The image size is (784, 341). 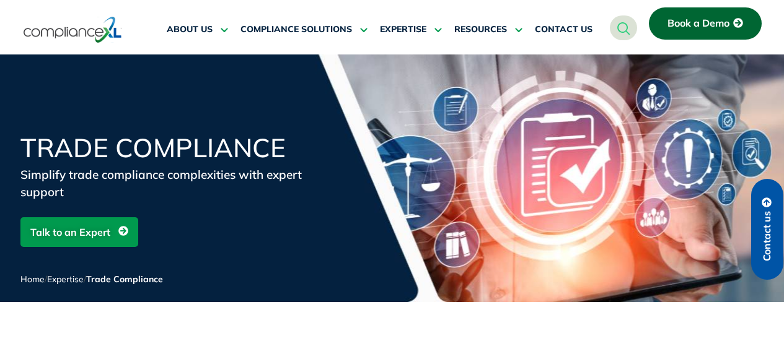 What do you see at coordinates (705, 24) in the screenshot?
I see `a: Book a Demo` at bounding box center [705, 24].